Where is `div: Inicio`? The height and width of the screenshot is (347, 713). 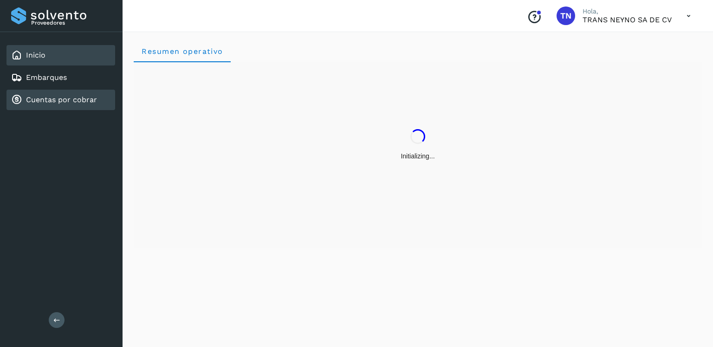 div: Inicio is located at coordinates (61, 55).